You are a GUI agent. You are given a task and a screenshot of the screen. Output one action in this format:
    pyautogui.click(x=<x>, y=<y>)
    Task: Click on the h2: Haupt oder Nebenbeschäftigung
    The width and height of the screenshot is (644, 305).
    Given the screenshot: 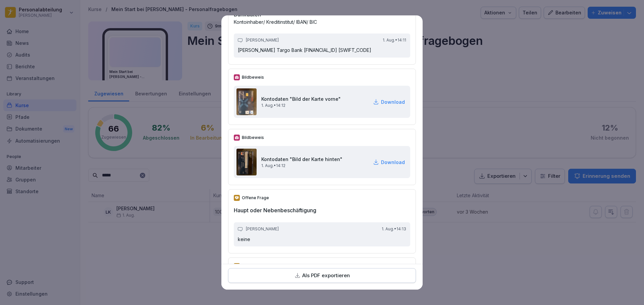 What is the action you would take?
    pyautogui.click(x=322, y=210)
    